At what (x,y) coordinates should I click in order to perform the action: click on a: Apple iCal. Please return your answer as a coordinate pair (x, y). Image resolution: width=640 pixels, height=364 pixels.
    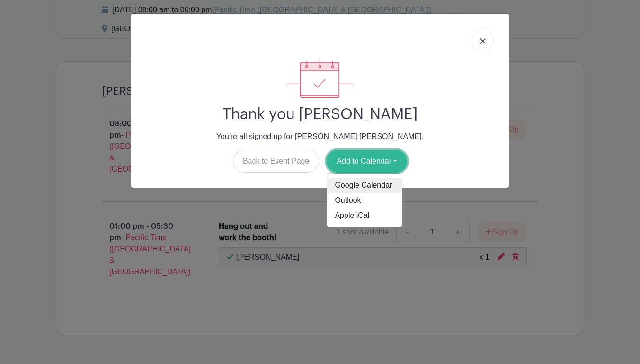
    Looking at the image, I should click on (364, 215).